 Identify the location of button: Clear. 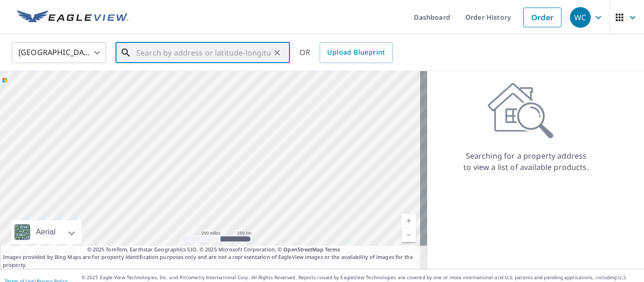
(277, 53).